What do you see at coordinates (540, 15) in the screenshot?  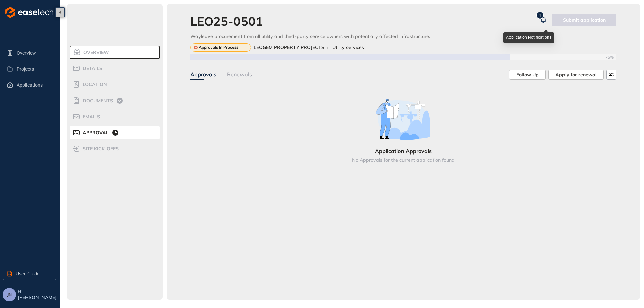 I see `span: 1` at bounding box center [540, 15].